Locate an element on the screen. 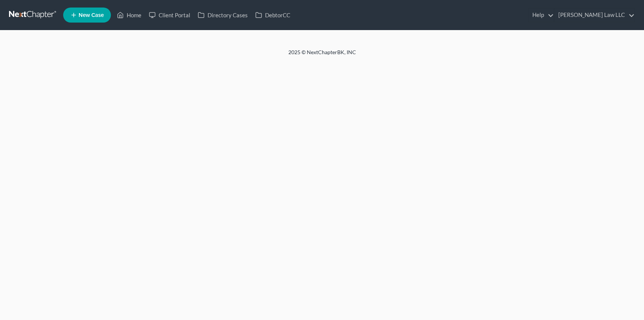  a: Home is located at coordinates (129, 15).